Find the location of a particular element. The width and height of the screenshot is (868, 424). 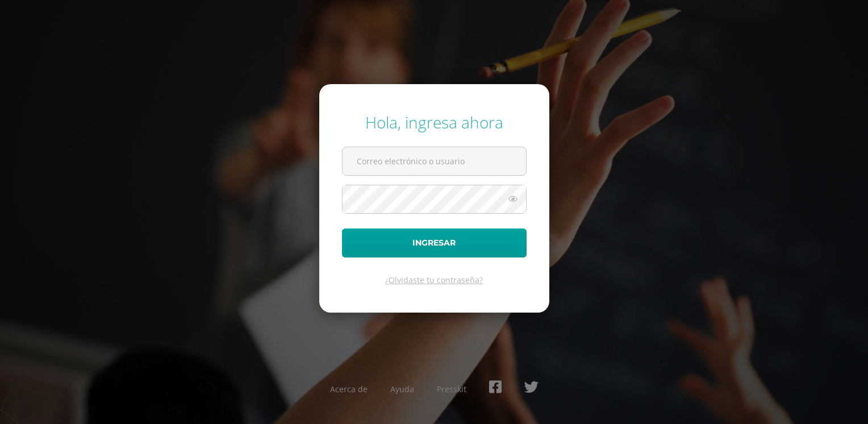

button: Ingresar is located at coordinates (434, 243).